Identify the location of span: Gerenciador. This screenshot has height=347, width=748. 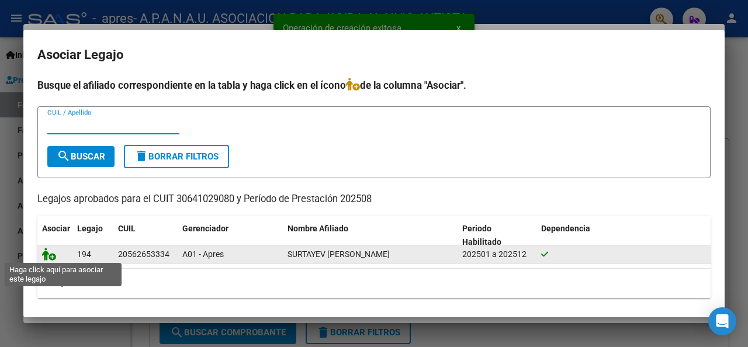
(205, 229).